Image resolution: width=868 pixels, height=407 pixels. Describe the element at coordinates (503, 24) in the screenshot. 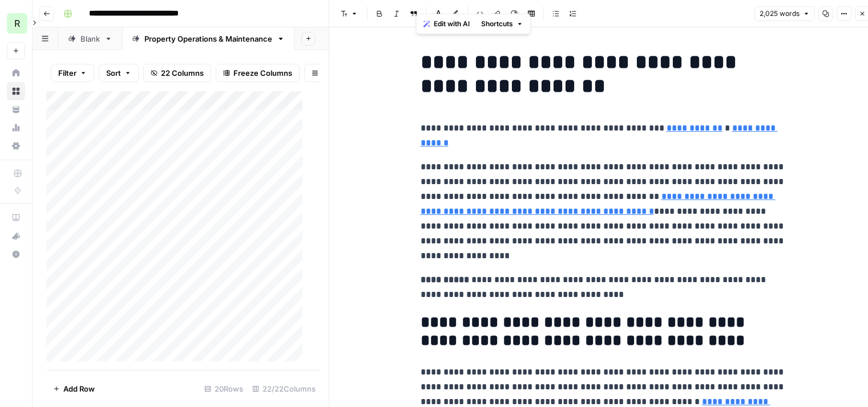

I see `button: Shortcuts` at that location.